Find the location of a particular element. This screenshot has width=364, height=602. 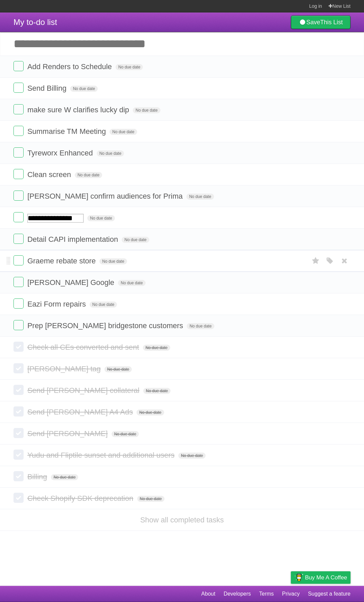

a: Show all completed tasks is located at coordinates (182, 520).